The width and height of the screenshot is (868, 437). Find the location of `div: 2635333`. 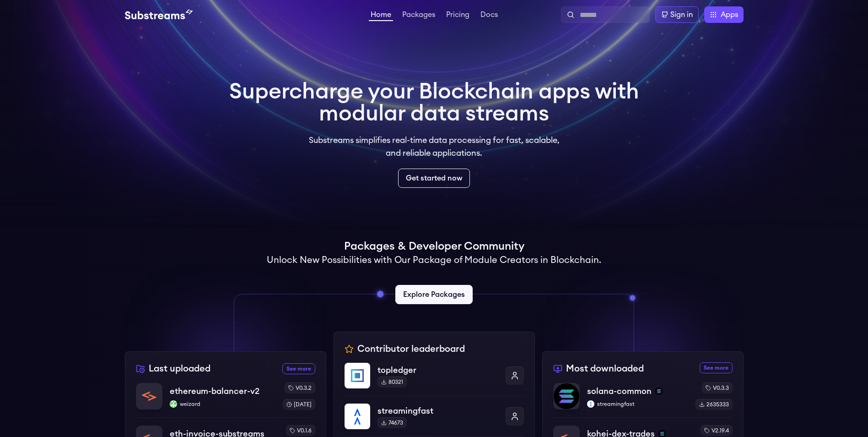

div: 2635333 is located at coordinates (714, 405).